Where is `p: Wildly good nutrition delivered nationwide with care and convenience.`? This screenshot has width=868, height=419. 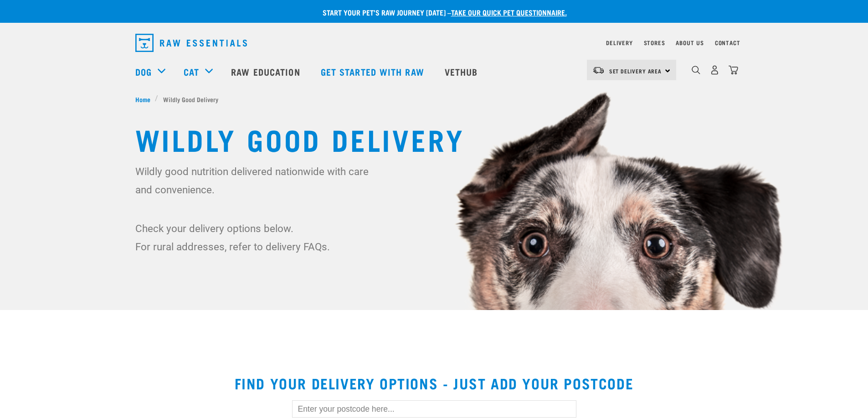
p: Wildly good nutrition delivered nationwide with care and convenience. is located at coordinates (255, 180).